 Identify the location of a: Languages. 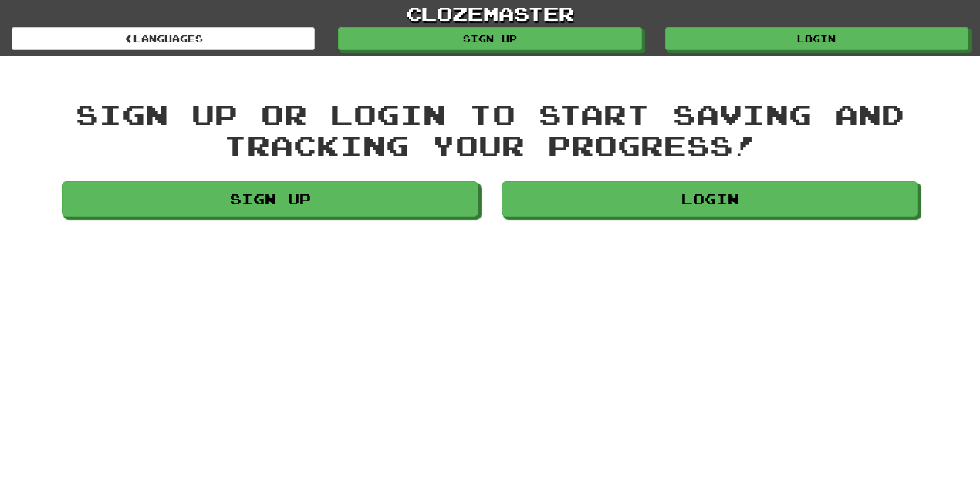
(163, 38).